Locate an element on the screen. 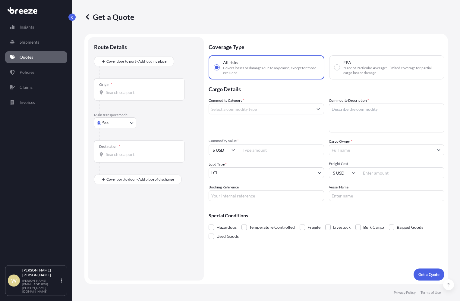  span: Bulk Cargo is located at coordinates (373, 228).